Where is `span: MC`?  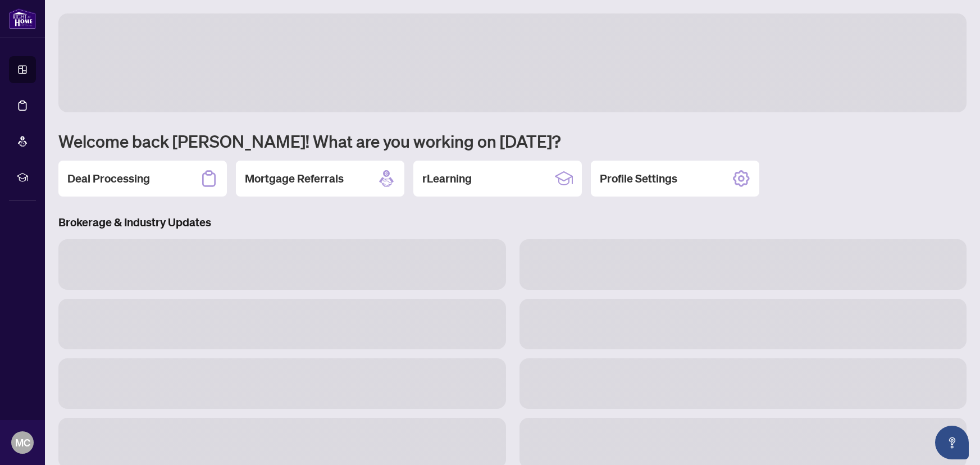
span: MC is located at coordinates (22, 443).